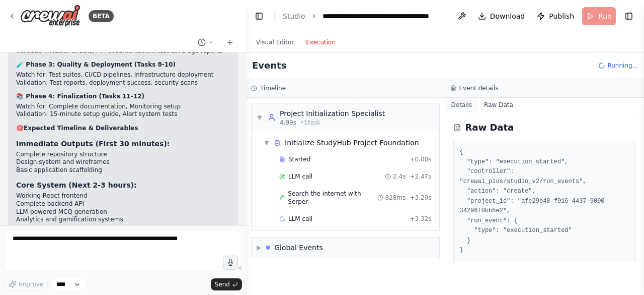 The height and width of the screenshot is (295, 644). What do you see at coordinates (421, 219) in the screenshot?
I see `span: + 3.32s` at bounding box center [421, 219].